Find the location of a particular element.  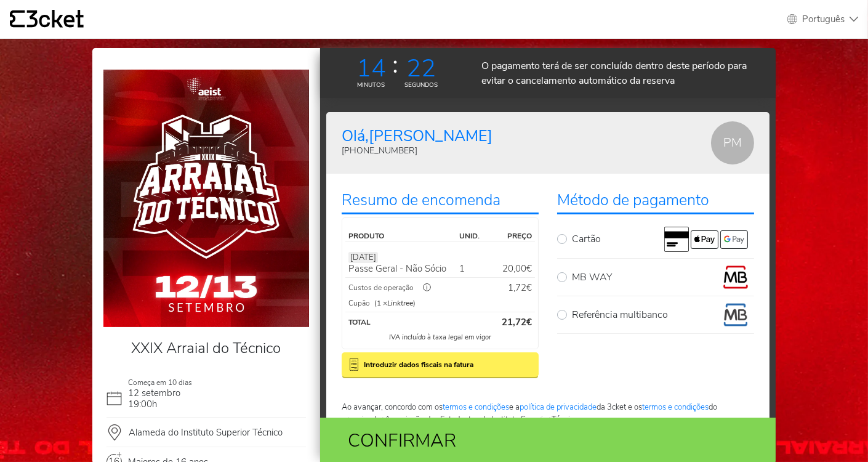

p: Custos de operação is located at coordinates (381, 288).